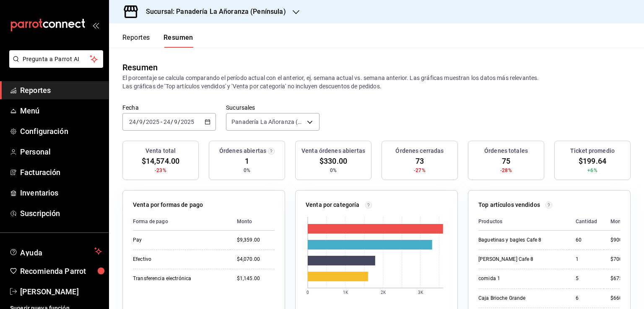 This screenshot has height=309, width=644. I want to click on span: 75, so click(506, 161).